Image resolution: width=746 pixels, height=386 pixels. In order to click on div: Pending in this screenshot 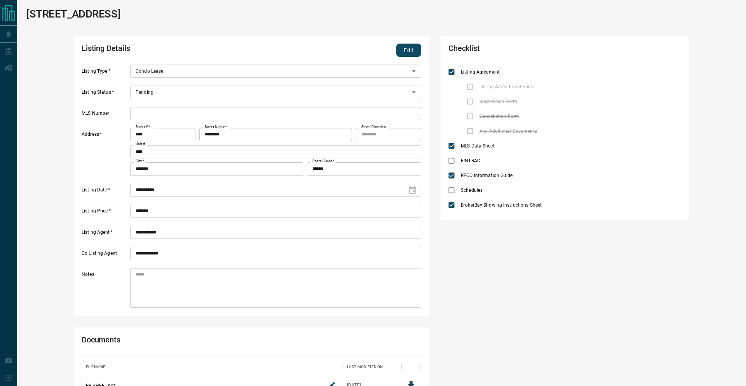, I will do `click(276, 92)`.